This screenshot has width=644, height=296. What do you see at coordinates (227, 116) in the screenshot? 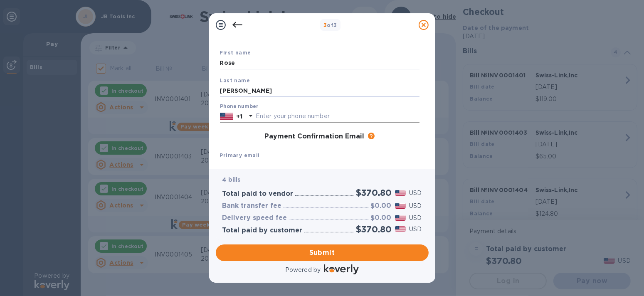
I see `img: US` at bounding box center [227, 116].